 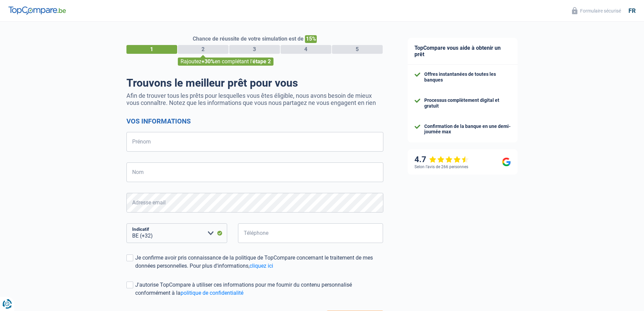 I want to click on span: 15%, so click(x=311, y=39).